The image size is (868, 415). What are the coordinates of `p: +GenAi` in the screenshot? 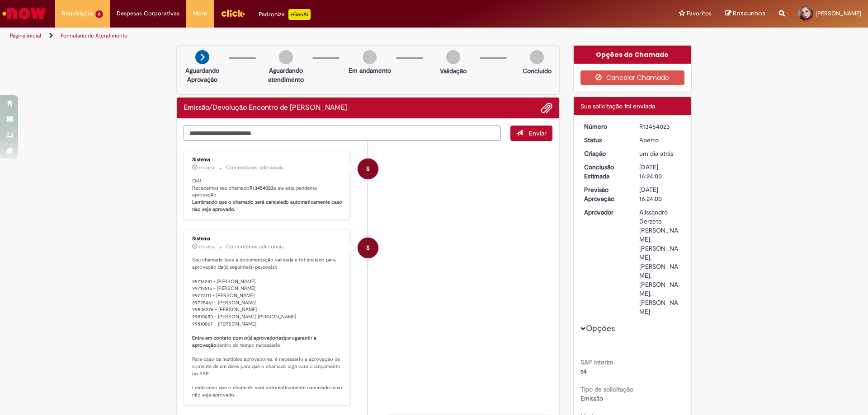 It's located at (299, 14).